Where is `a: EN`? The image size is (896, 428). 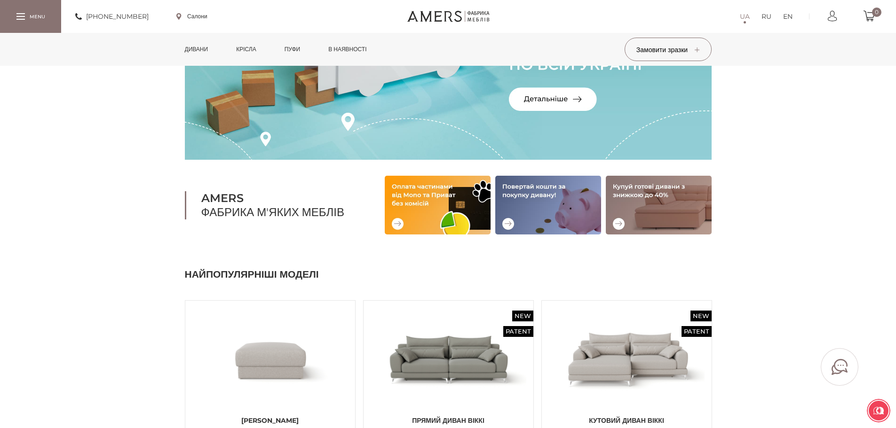 a: EN is located at coordinates (787, 16).